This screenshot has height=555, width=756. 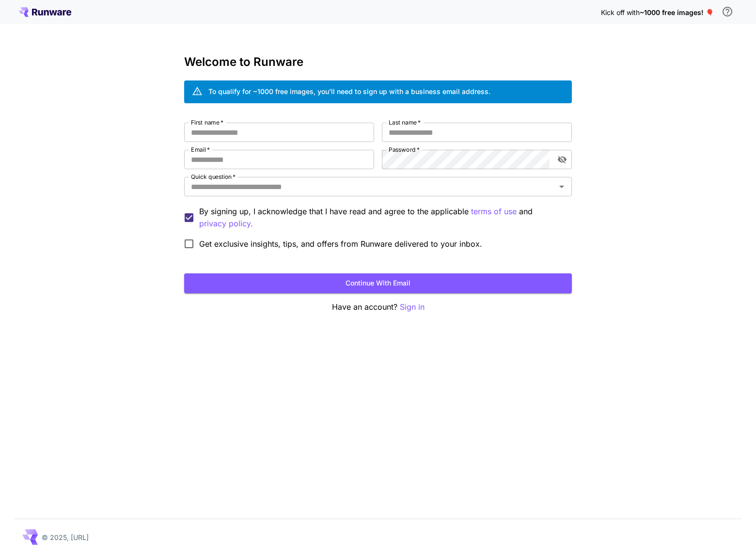 I want to click on span: Kick off with, so click(x=620, y=12).